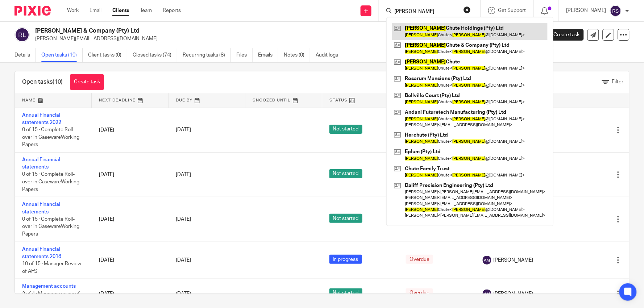 The width and height of the screenshot is (644, 308). Describe the element at coordinates (43, 82) in the screenshot. I see `h1: Open tasks` at that location.